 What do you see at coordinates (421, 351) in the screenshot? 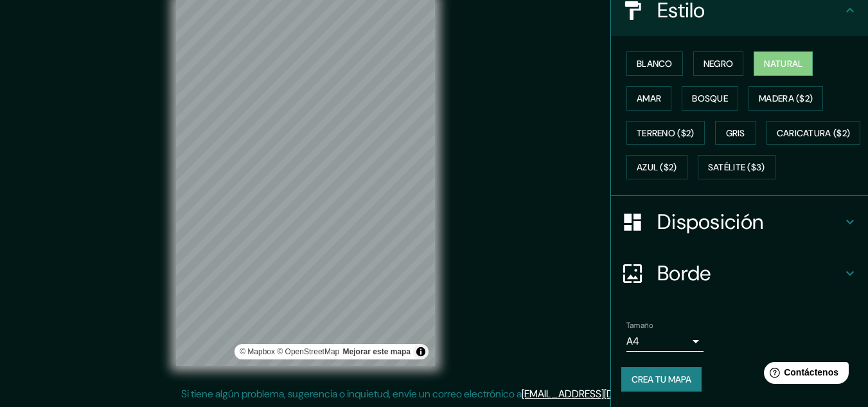
I see `button: Activar o desactivar atribución` at bounding box center [421, 351].